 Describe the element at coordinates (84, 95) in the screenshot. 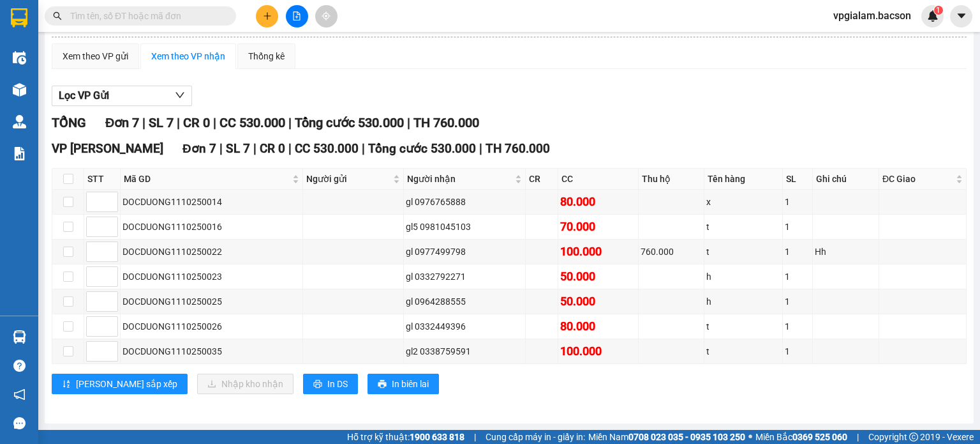

I see `span: Lọc VP Gửi` at that location.